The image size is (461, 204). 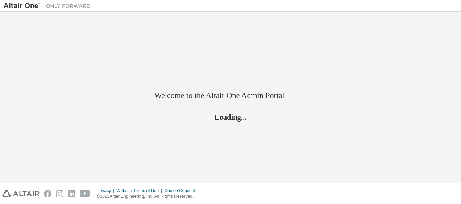 What do you see at coordinates (230, 117) in the screenshot?
I see `h2: Loading...` at bounding box center [230, 117].